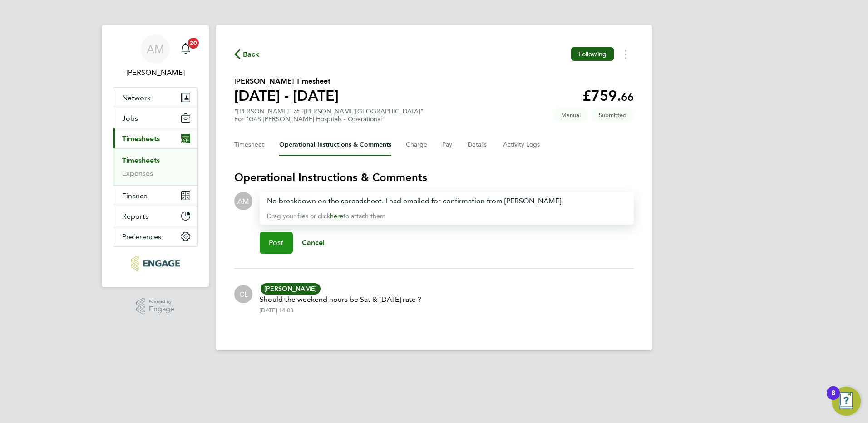 The image size is (868, 423). I want to click on button: Operational Instructions & Comments, so click(335, 145).